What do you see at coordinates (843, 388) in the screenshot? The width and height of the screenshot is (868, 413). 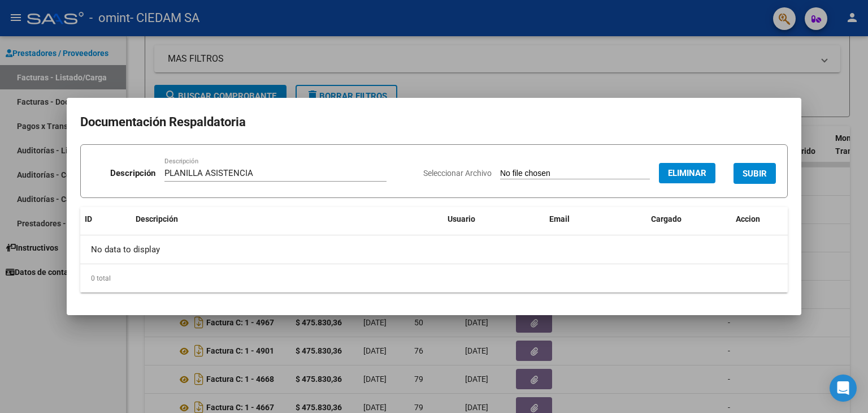 I see `div: Open Intercom Messenger` at bounding box center [843, 388].